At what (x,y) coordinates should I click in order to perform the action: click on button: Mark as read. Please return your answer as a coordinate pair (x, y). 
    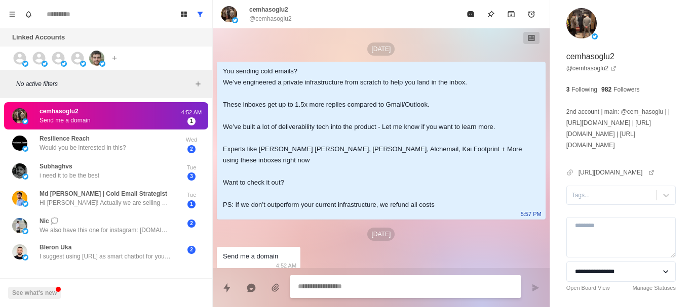
    Looking at the image, I should click on (470, 14).